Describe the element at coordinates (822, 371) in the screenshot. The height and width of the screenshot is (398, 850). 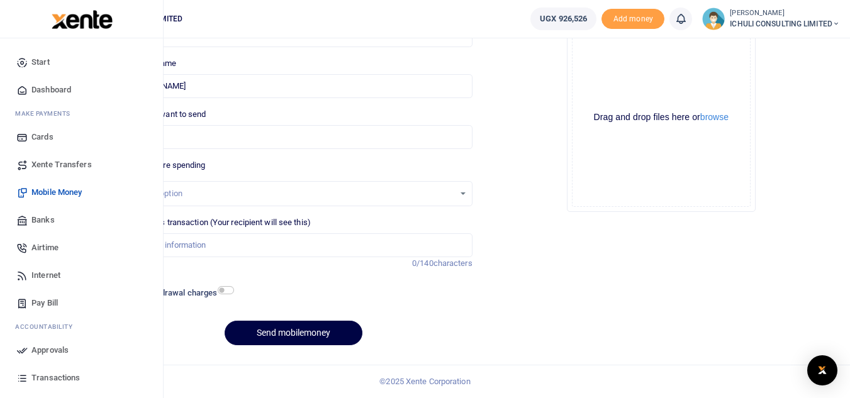
I see `div: Open Intercom Messenger` at that location.